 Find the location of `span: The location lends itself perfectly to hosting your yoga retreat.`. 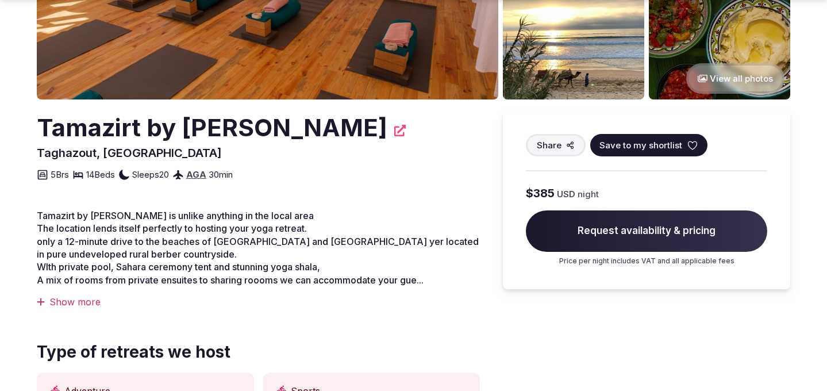

span: The location lends itself perfectly to hosting your yoga retreat. is located at coordinates (172, 228).